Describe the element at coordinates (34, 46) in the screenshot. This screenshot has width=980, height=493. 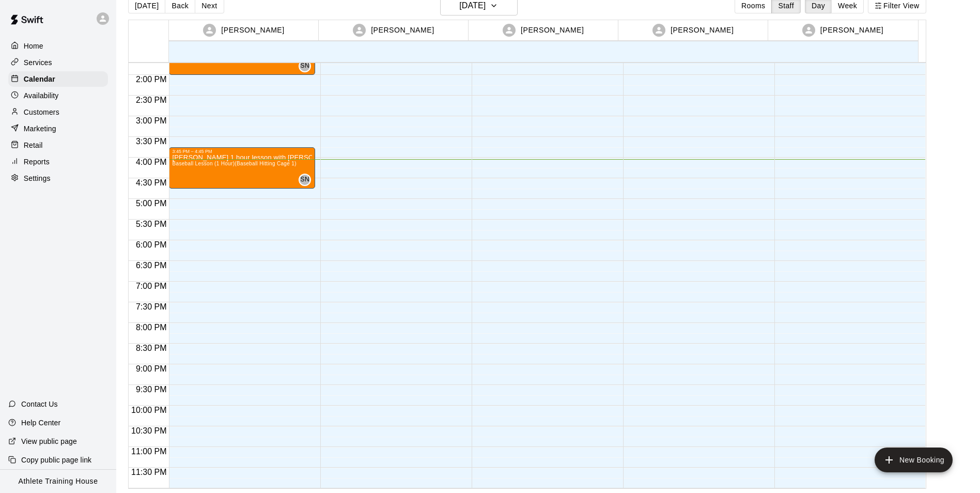
I see `p: Home` at that location.